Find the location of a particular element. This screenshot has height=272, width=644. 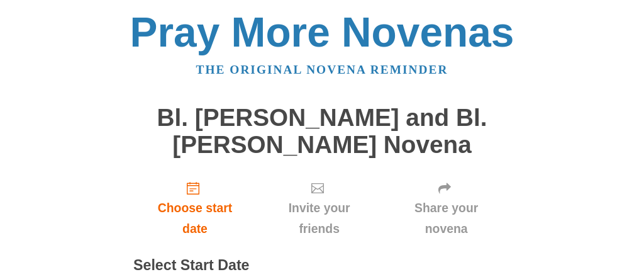

a: Choose start date is located at coordinates (195, 207).